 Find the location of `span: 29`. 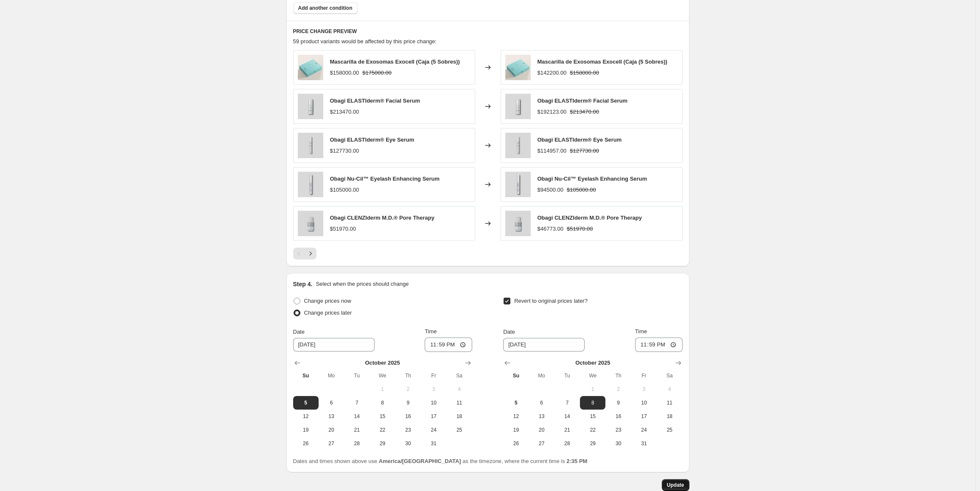

span: 29 is located at coordinates (382, 444).